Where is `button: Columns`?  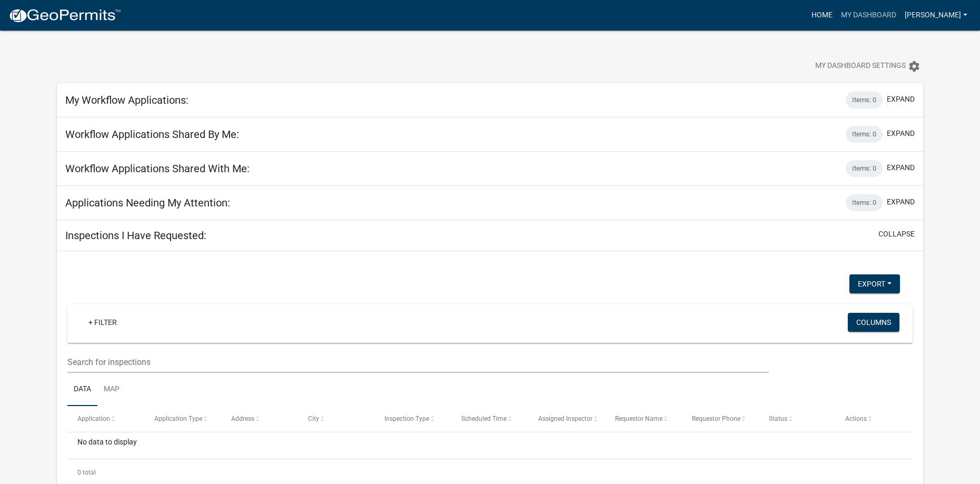
button: Columns is located at coordinates (874, 322).